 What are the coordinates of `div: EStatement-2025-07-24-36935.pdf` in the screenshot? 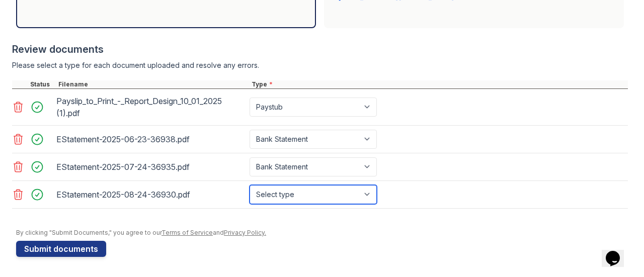 It's located at (151, 167).